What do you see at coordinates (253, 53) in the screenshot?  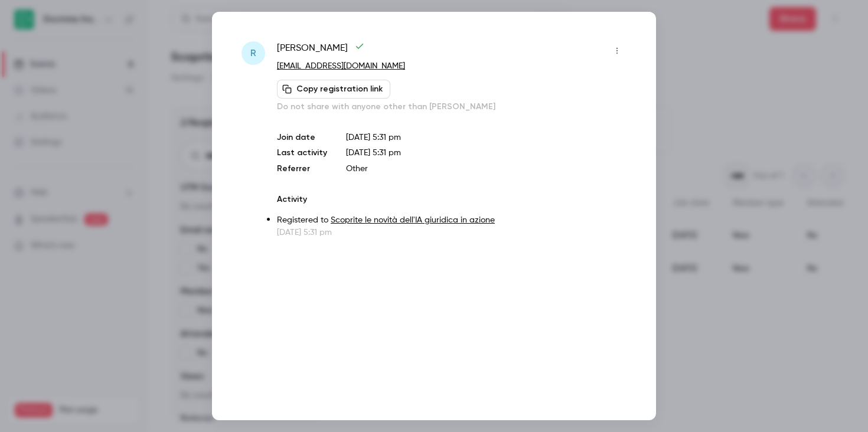 I see `span: R` at bounding box center [253, 53].